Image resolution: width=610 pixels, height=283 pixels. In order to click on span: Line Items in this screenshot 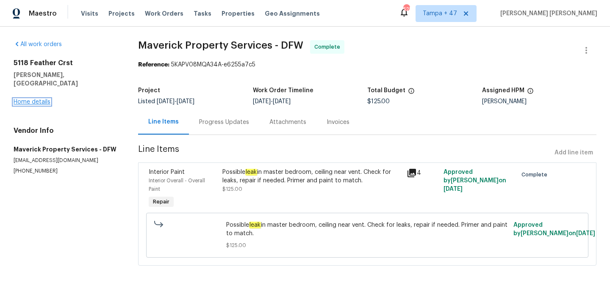, I will do `click(344, 153)`.